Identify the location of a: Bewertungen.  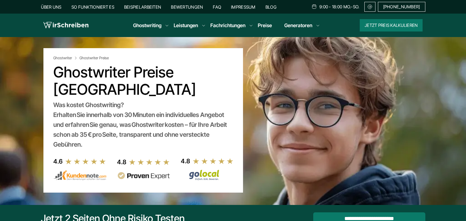
(187, 7).